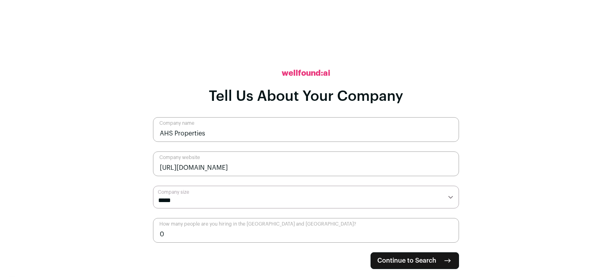 This screenshot has height=277, width=612. What do you see at coordinates (415, 261) in the screenshot?
I see `button: Continue to Search` at bounding box center [415, 261].